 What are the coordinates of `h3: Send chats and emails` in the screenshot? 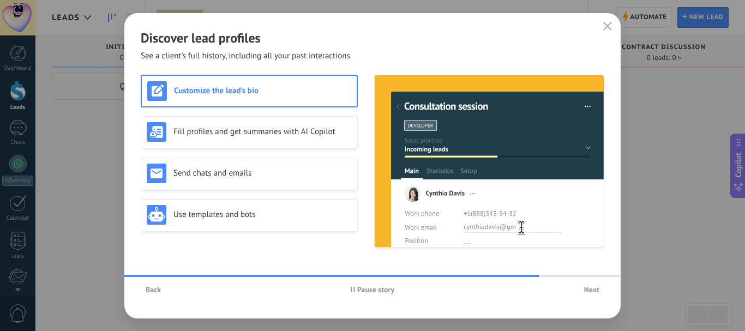 It's located at (262, 173).